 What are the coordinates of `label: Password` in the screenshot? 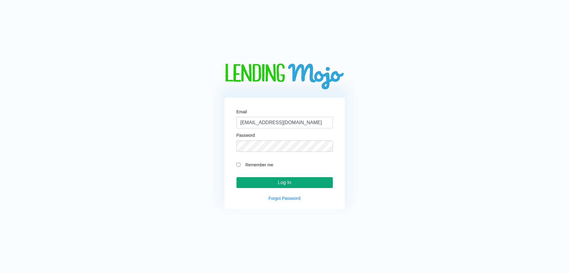 It's located at (246, 135).